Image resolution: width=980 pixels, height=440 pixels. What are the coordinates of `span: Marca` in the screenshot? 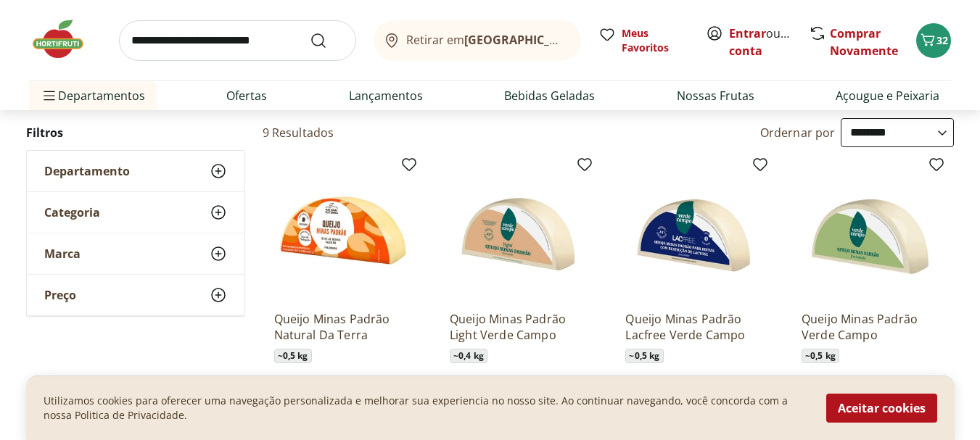 It's located at (62, 254).